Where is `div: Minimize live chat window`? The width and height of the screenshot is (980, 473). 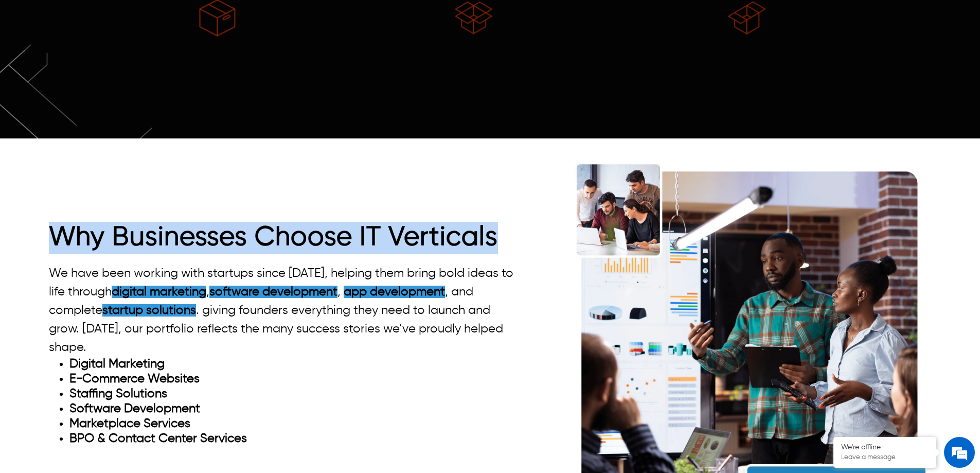 div: Minimize live chat window is located at coordinates (182, 18).